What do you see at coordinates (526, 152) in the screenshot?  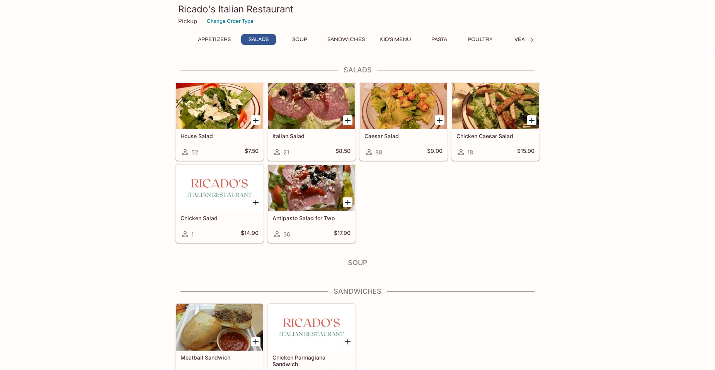 I see `h5: $15.90` at bounding box center [526, 152].